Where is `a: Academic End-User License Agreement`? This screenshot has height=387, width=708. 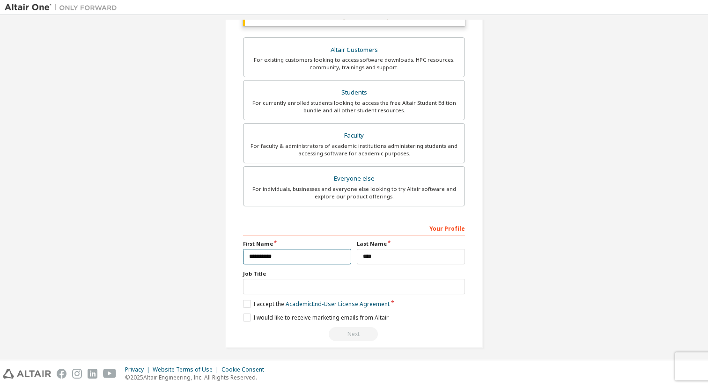
a: Academic End-User License Agreement is located at coordinates (338, 304).